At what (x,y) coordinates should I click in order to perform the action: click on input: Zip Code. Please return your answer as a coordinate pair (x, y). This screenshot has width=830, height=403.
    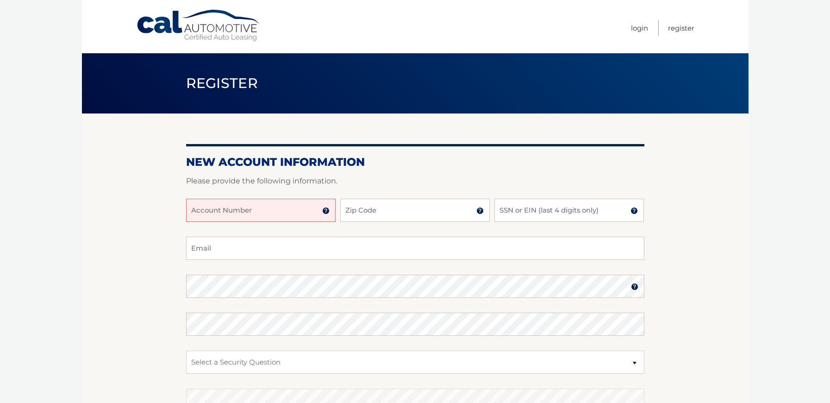
    Looking at the image, I should click on (415, 210).